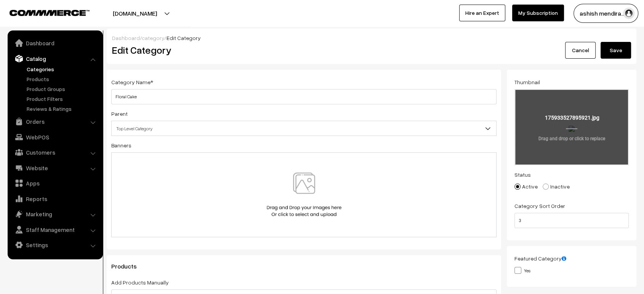 Image resolution: width=644 pixels, height=294 pixels. Describe the element at coordinates (43, 12) in the screenshot. I see `a: COMMMERCE` at that location.